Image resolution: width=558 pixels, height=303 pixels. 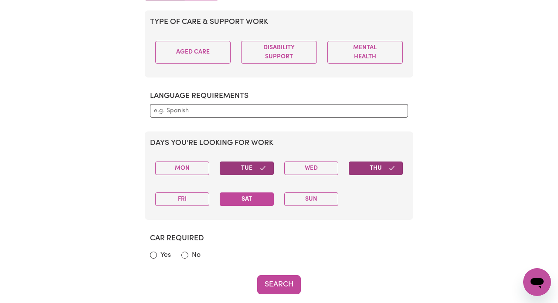 I want to click on button: Wed, so click(x=311, y=168).